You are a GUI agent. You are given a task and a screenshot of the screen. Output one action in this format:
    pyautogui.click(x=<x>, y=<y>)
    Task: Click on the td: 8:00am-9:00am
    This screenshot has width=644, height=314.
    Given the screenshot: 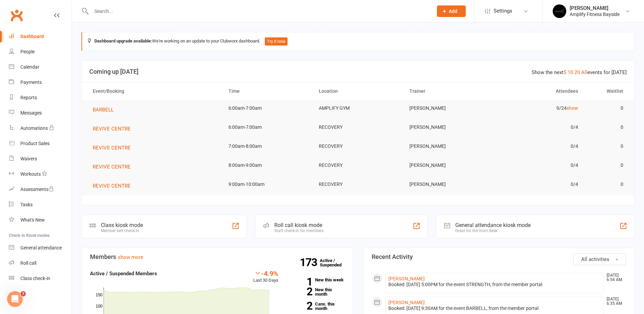 What is the action you would take?
    pyautogui.click(x=267, y=165)
    